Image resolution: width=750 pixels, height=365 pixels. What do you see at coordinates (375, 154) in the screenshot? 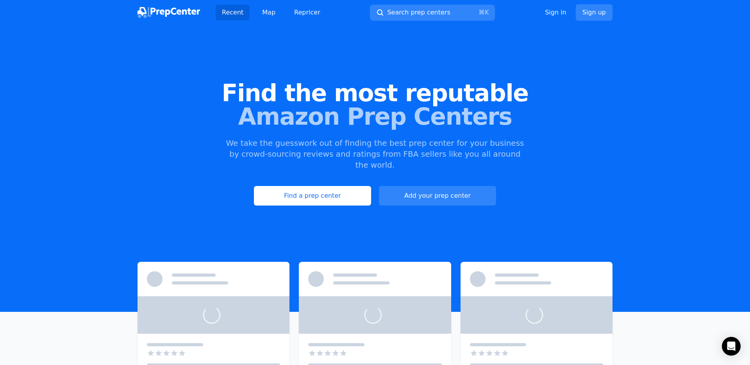
I see `p: We take the guesswork out of finding the best prep center for your business by crowd-sourcing rev...` at bounding box center [375, 154].